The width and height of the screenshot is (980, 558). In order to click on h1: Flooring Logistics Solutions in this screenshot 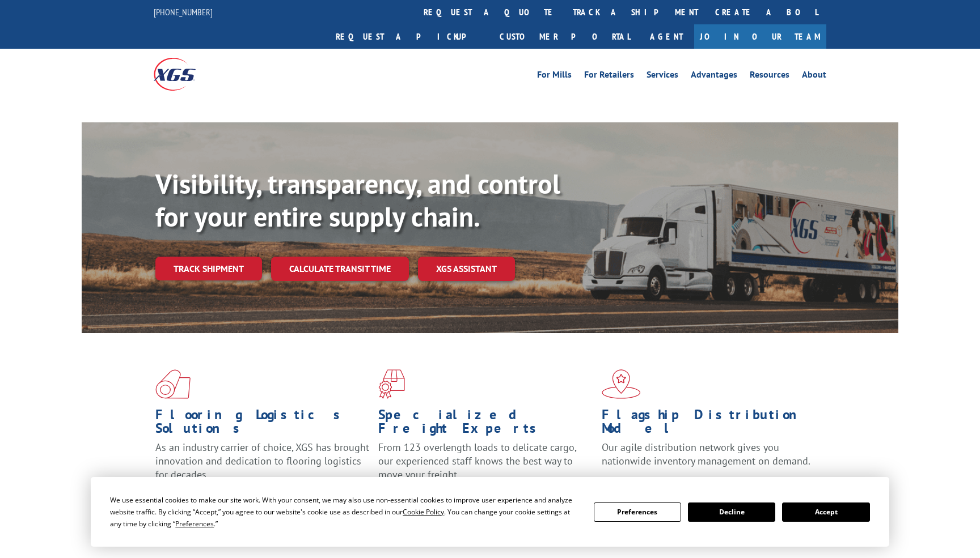, I will do `click(263, 425)`.